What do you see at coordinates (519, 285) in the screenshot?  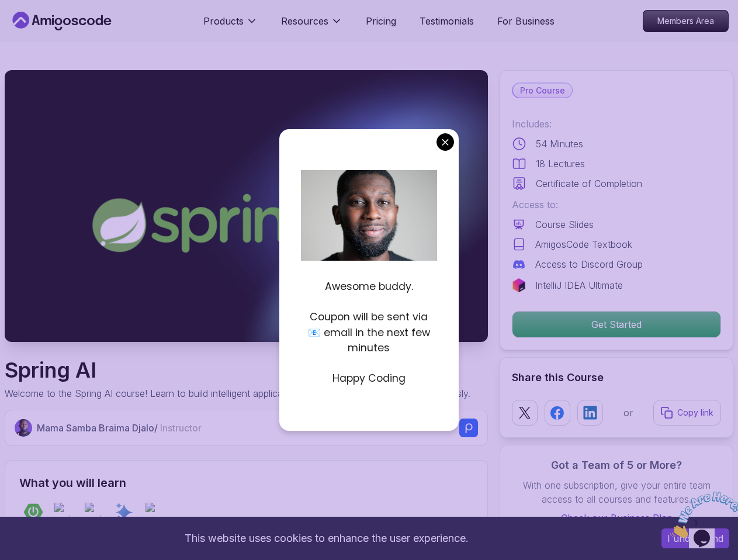 I see `img: jetbrains logo` at bounding box center [519, 285].